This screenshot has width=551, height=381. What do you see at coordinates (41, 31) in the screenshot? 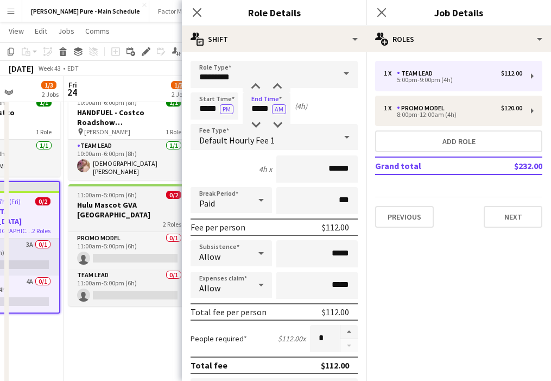
I see `span: Edit` at bounding box center [41, 31].